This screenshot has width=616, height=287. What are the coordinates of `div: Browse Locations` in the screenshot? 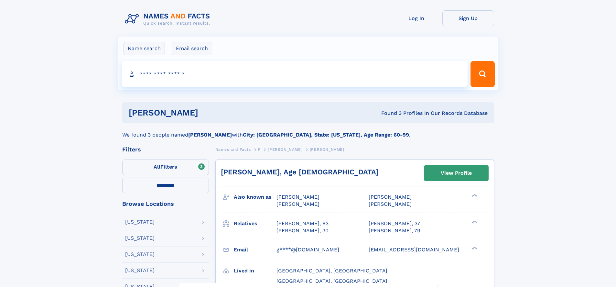 It's located at (166, 204).